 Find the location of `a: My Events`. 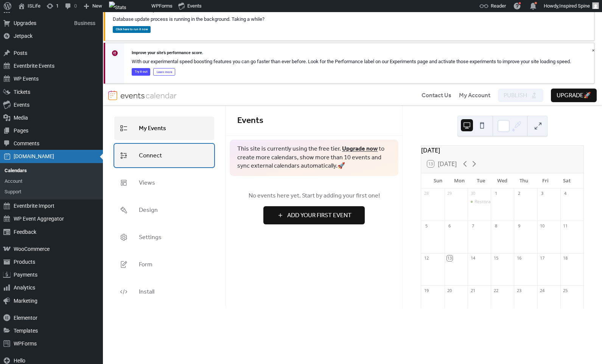

a: My Events is located at coordinates (164, 129).